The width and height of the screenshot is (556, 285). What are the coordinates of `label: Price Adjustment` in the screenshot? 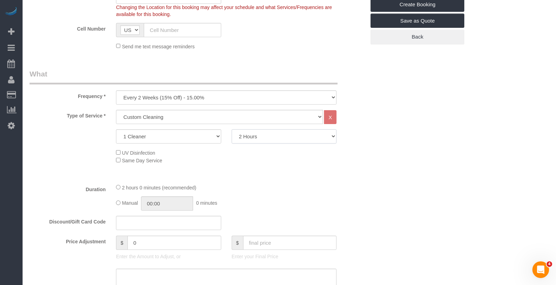 It's located at (67, 240).